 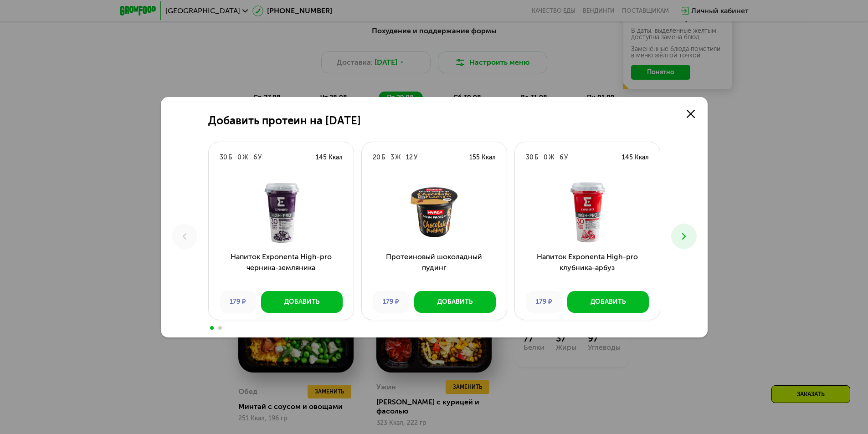 I want to click on h3: Протеиновый шоколадный пудинг, so click(x=434, y=268).